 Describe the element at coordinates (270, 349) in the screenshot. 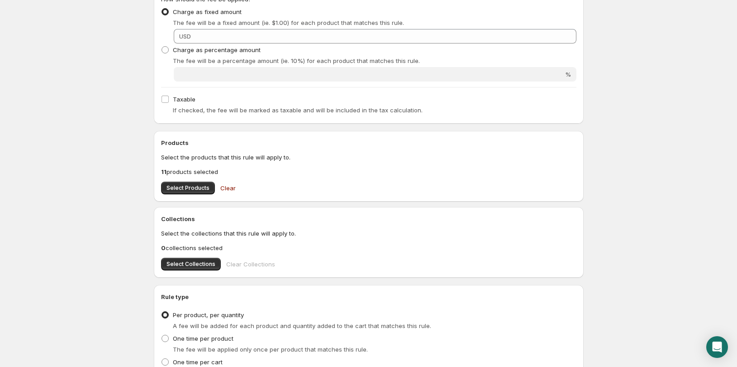

I see `span: The fee will be applied only once per product that matches this rule.` at that location.